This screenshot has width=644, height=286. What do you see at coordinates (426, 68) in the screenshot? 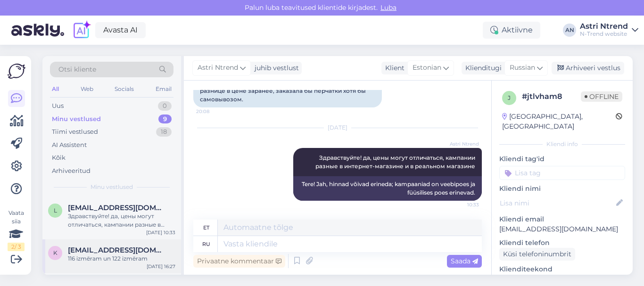
I see `span: Estonian` at bounding box center [426, 68].